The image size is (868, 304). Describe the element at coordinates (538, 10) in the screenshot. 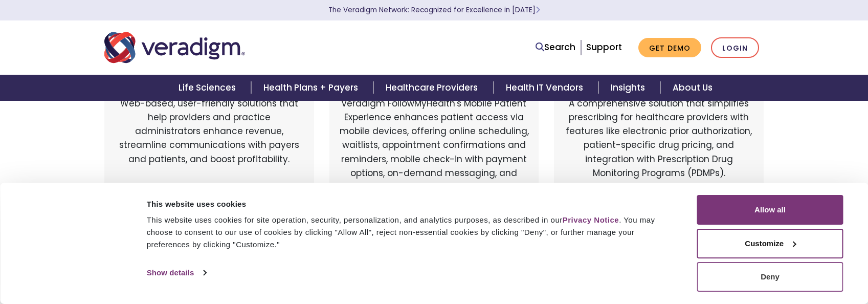

I see `span: Learn More` at that location.